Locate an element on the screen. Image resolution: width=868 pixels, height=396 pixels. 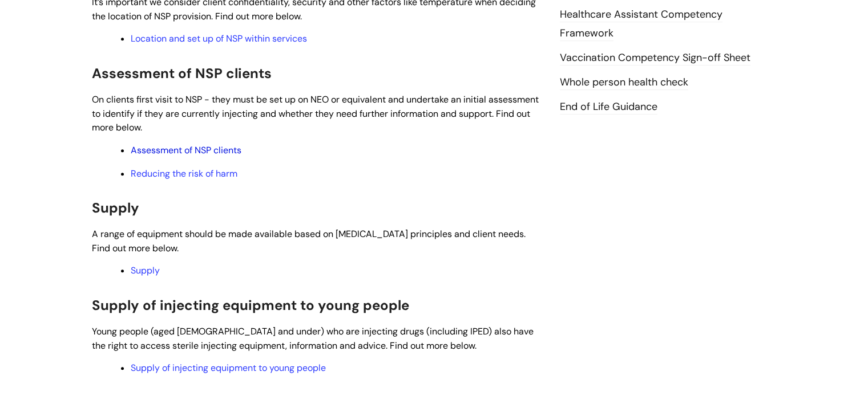
a: Supply is located at coordinates (145, 270).